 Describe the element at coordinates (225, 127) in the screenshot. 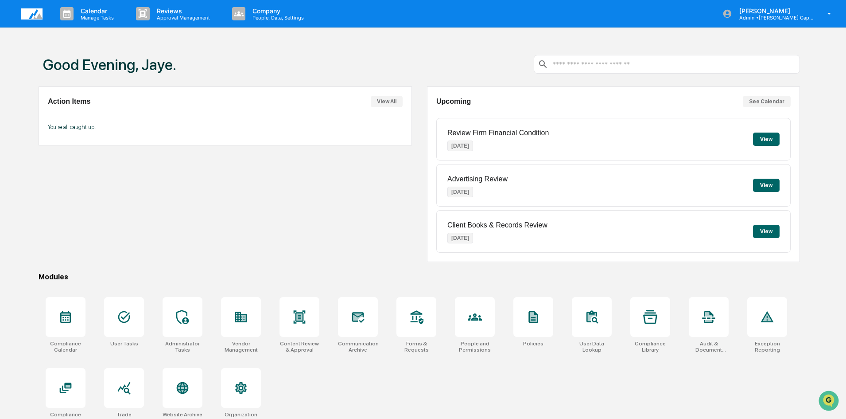

I see `p: You're all caught up!` at that location.